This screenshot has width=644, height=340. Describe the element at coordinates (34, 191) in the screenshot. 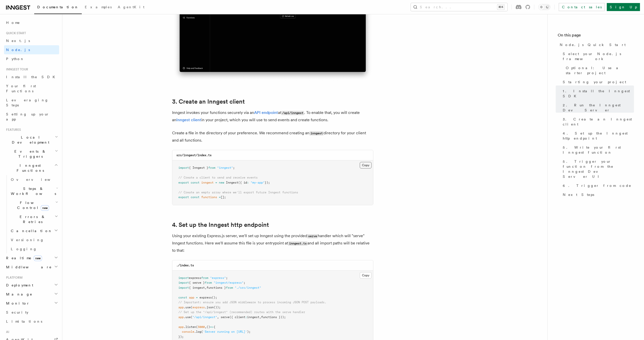

I see `button: Steps & Workflows` at that location.